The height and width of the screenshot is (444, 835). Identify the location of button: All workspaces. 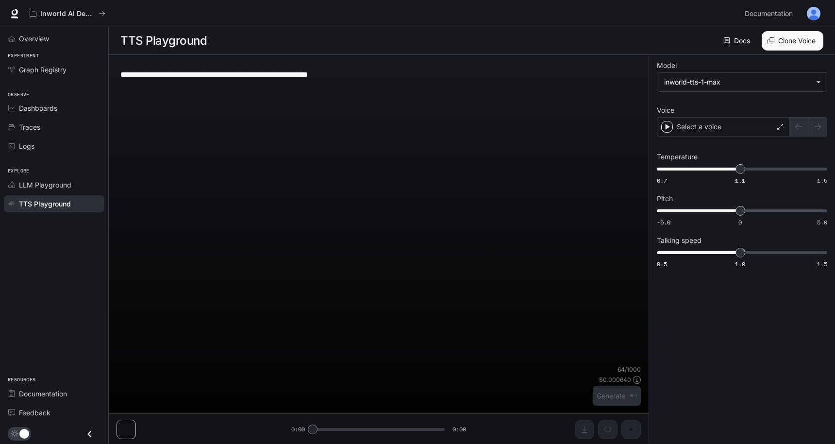
(68, 14).